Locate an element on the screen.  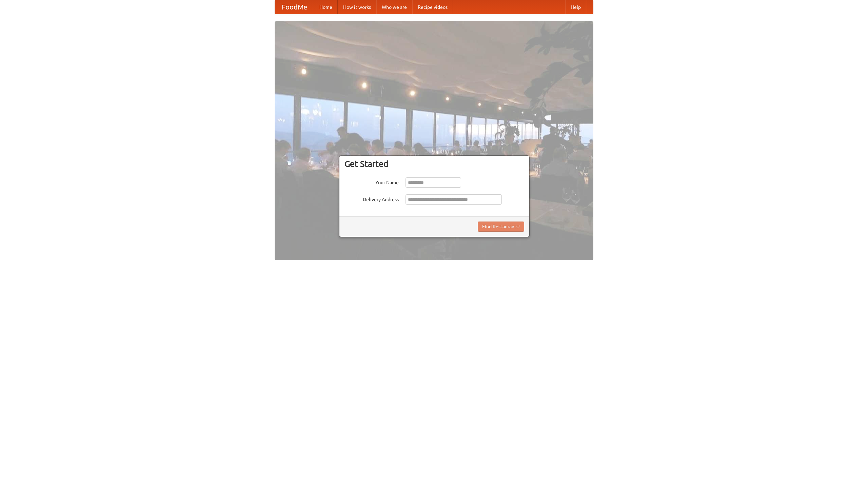
a: How it works is located at coordinates (357, 7).